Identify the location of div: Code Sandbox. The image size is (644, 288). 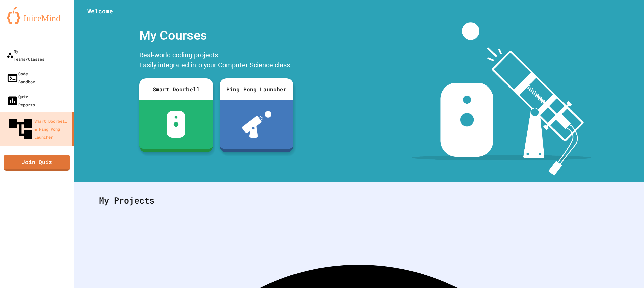
(21, 78).